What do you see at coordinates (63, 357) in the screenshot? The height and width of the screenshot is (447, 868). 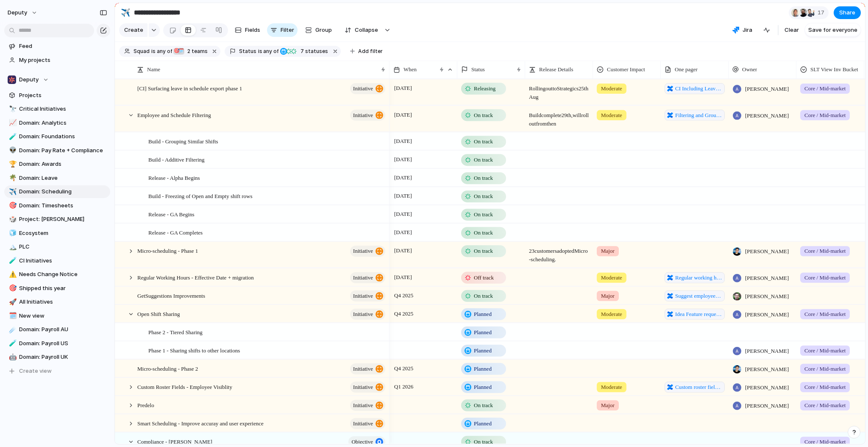 I see `span: Domain: Payroll UK` at bounding box center [63, 357].